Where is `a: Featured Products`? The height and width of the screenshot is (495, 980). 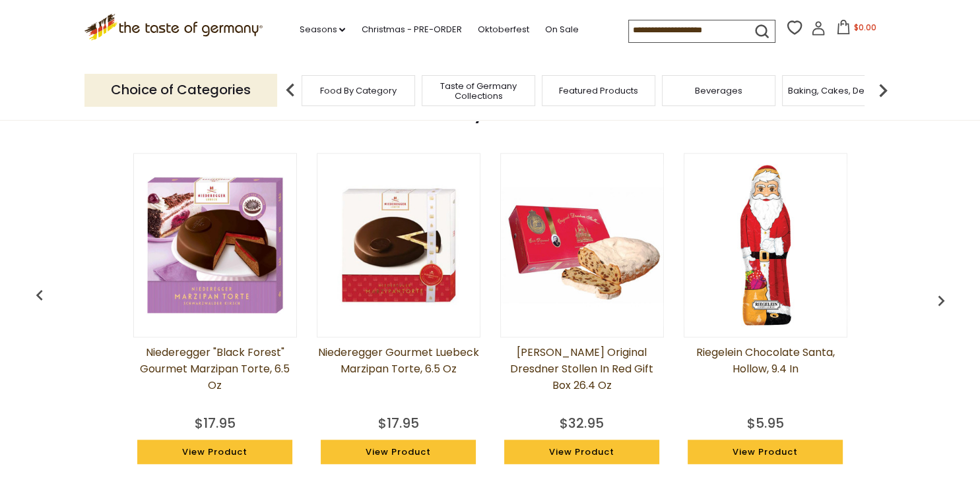 a: Featured Products is located at coordinates (598, 90).